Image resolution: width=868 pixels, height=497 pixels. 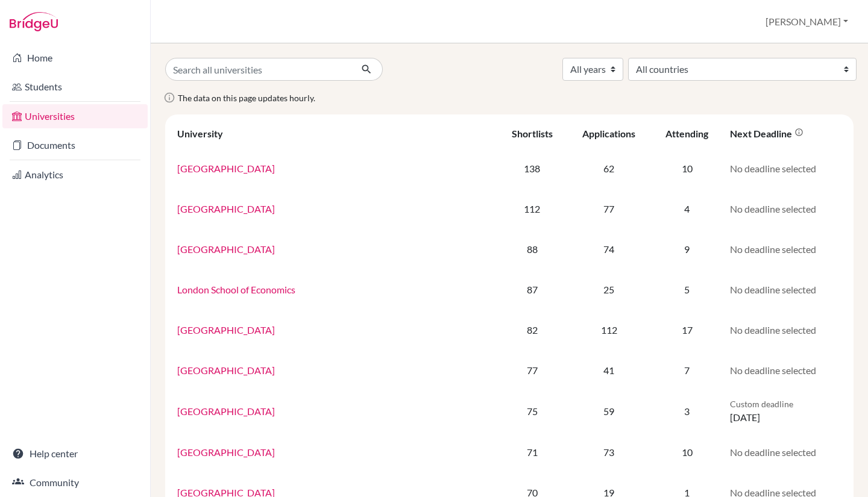 I want to click on a: Students, so click(x=75, y=87).